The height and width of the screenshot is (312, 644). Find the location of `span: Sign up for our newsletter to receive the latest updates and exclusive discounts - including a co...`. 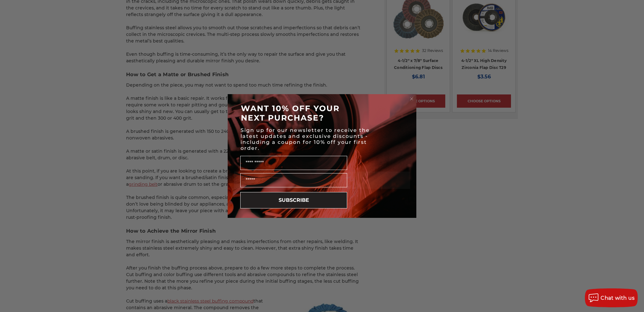

span: Sign up for our newsletter to receive the latest updates and exclusive discounts - including a co... is located at coordinates (305, 139).